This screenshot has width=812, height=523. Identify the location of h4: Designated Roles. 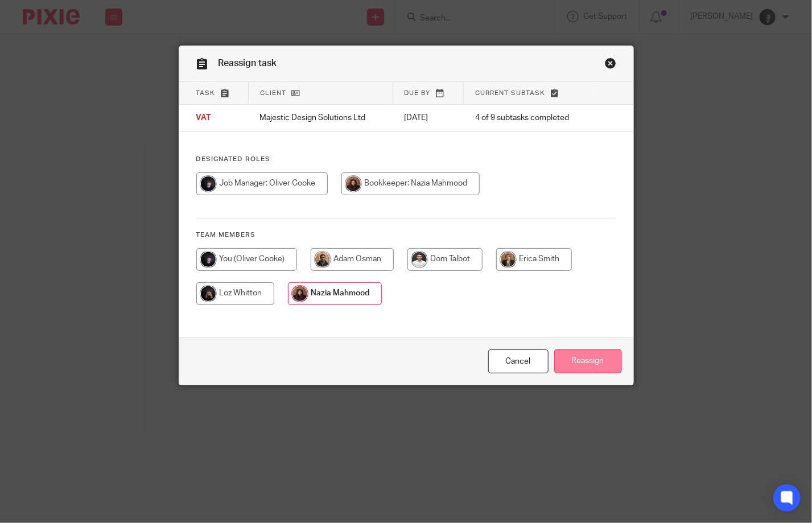
(406, 159).